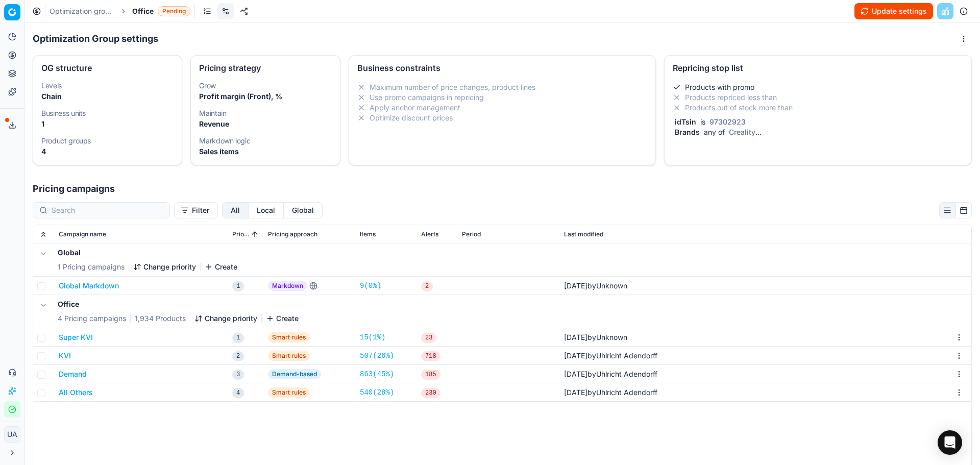 This screenshot has height=465, width=980. I want to click on span: 718, so click(431, 356).